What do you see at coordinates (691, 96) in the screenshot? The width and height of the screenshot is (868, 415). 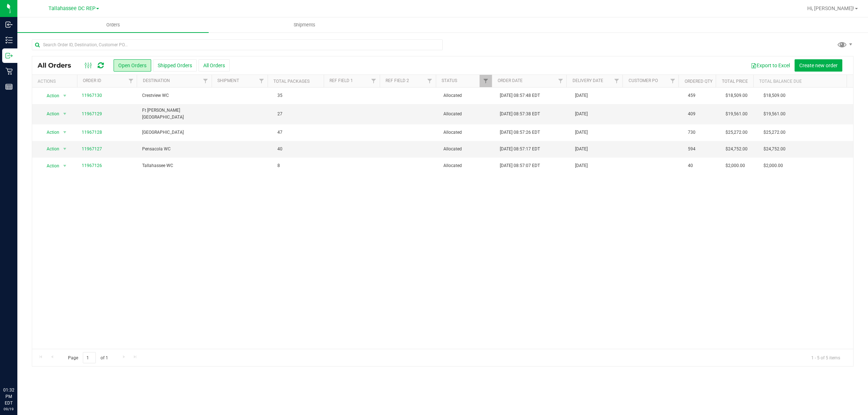 I see `span: 459` at bounding box center [691, 96].